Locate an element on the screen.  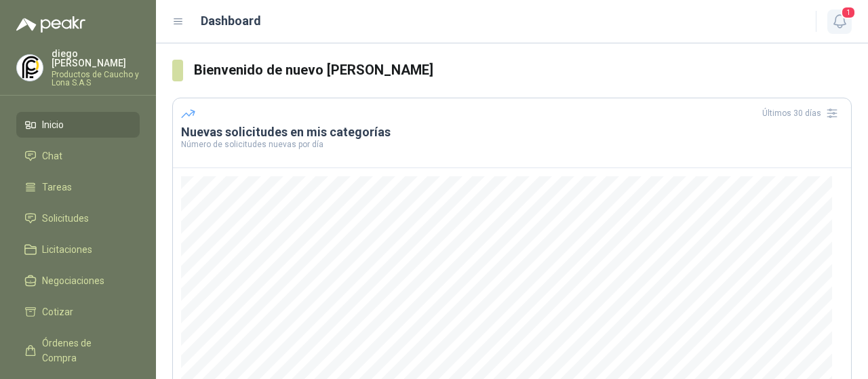
a: Cotizar is located at coordinates (78, 312).